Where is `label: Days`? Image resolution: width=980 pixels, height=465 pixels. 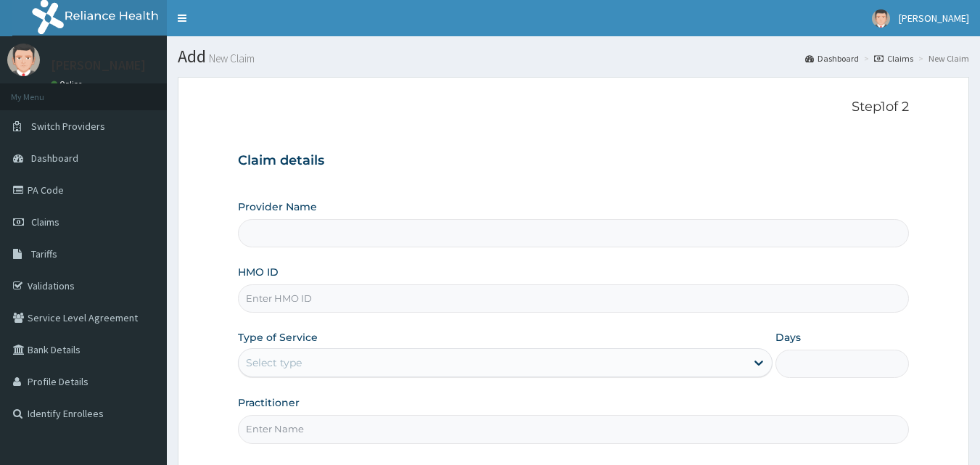 label: Days is located at coordinates (788, 338).